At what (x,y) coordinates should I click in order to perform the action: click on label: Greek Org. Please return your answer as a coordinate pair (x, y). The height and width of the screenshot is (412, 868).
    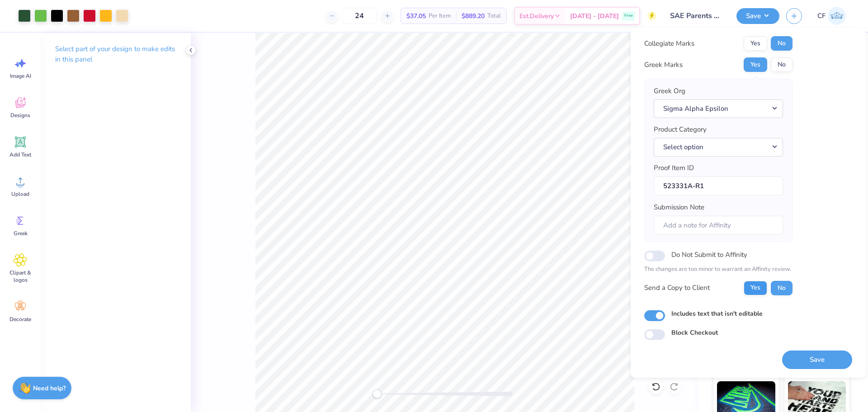
    Looking at the image, I should click on (670, 91).